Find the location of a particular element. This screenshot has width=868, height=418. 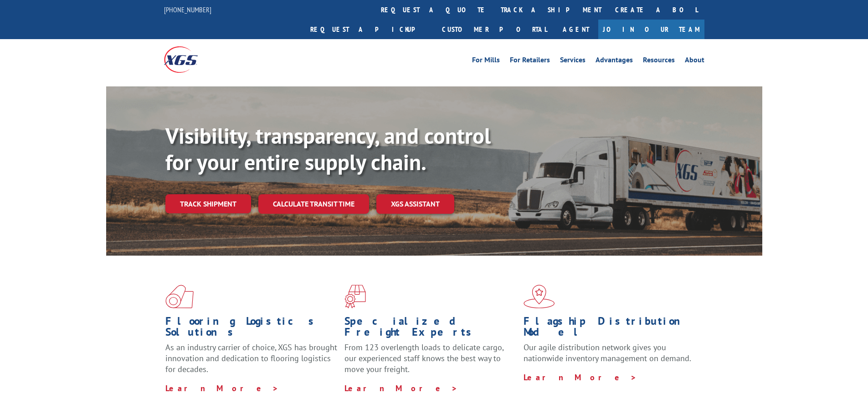

h1: Specialized Freight Experts is located at coordinates (431, 329).